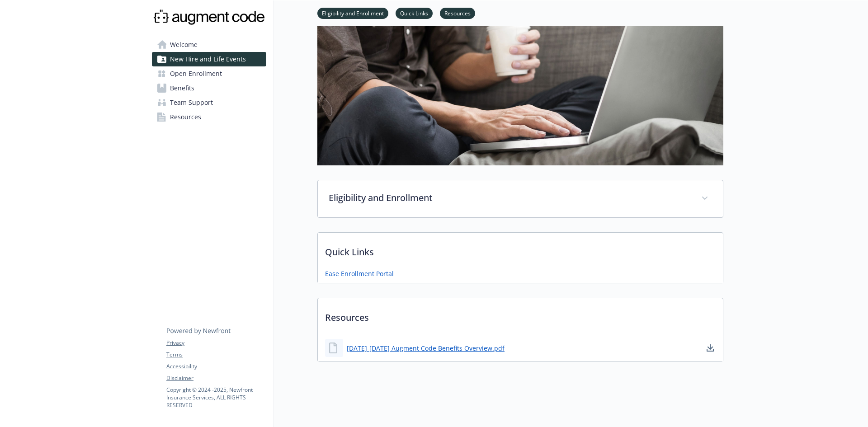 This screenshot has height=427, width=868. I want to click on a: Ease Enrollment Portal, so click(359, 273).